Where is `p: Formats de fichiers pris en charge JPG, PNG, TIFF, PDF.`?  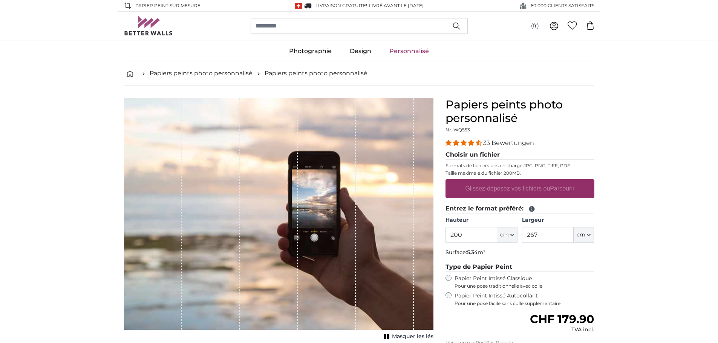 p: Formats de fichiers pris en charge JPG, PNG, TIFF, PDF. is located at coordinates (520, 166).